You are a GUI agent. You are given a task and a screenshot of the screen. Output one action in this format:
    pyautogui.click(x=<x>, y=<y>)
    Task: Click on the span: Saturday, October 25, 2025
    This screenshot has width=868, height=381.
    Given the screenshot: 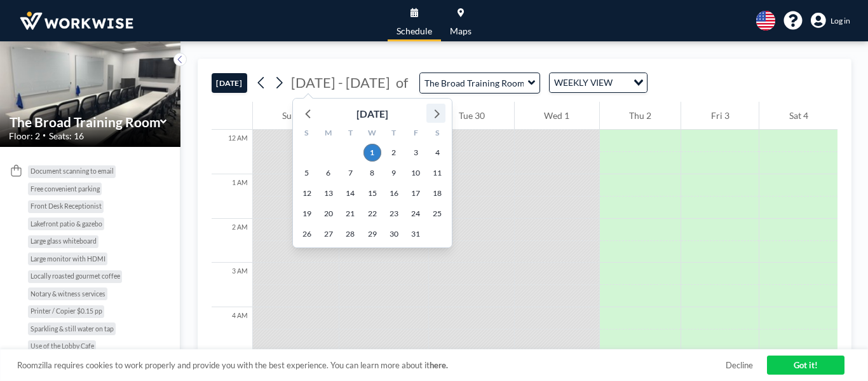 What is the action you would take?
    pyautogui.click(x=437, y=214)
    